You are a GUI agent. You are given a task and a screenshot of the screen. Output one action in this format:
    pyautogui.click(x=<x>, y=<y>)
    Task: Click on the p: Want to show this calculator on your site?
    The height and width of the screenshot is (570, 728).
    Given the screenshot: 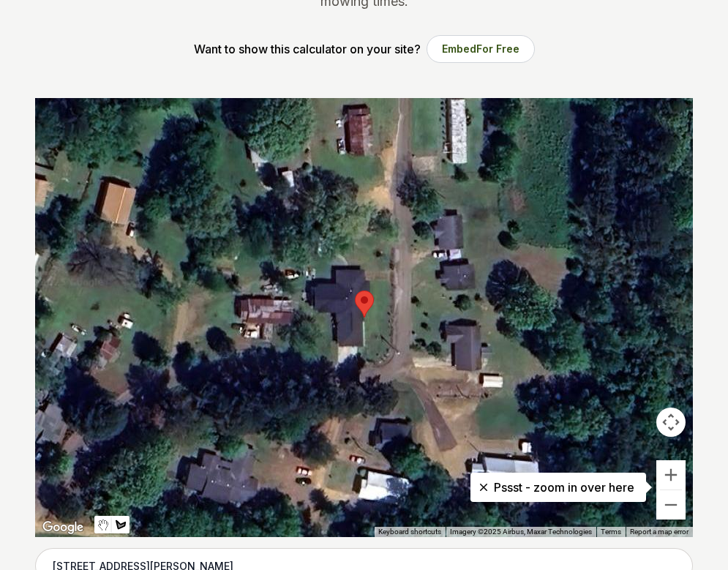 What is the action you would take?
    pyautogui.click(x=307, y=49)
    